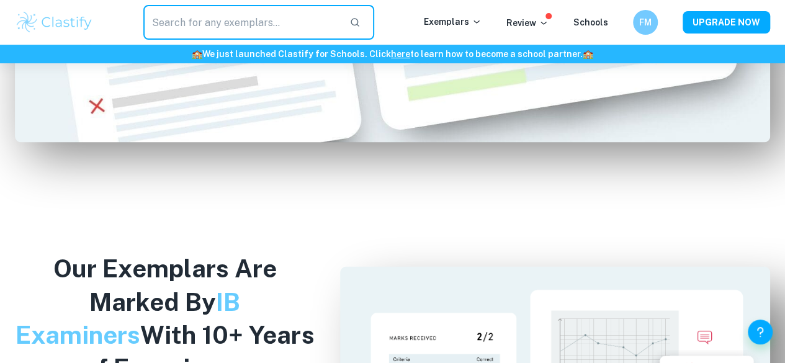 The image size is (785, 363). What do you see at coordinates (128, 318) in the screenshot?
I see `span: IB Examiners` at bounding box center [128, 318].